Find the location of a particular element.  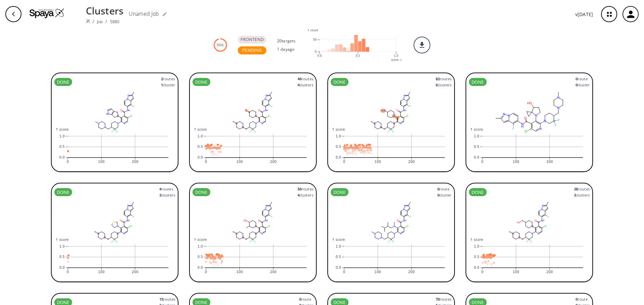

a: 5880 is located at coordinates (114, 21).